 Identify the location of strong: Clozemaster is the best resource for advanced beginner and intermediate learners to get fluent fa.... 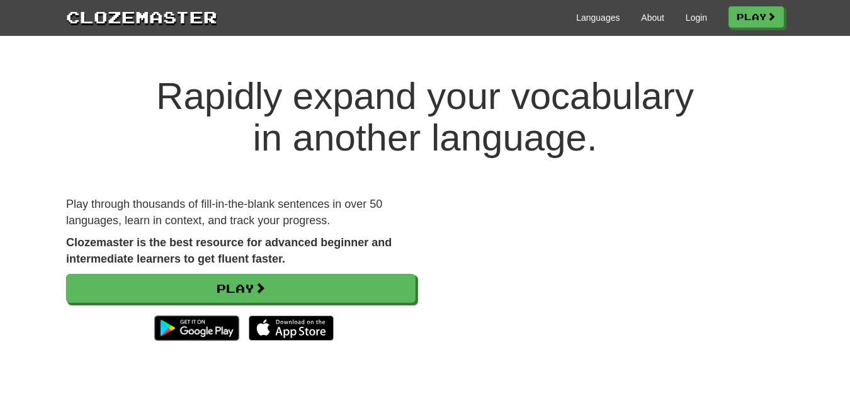
(229, 251).